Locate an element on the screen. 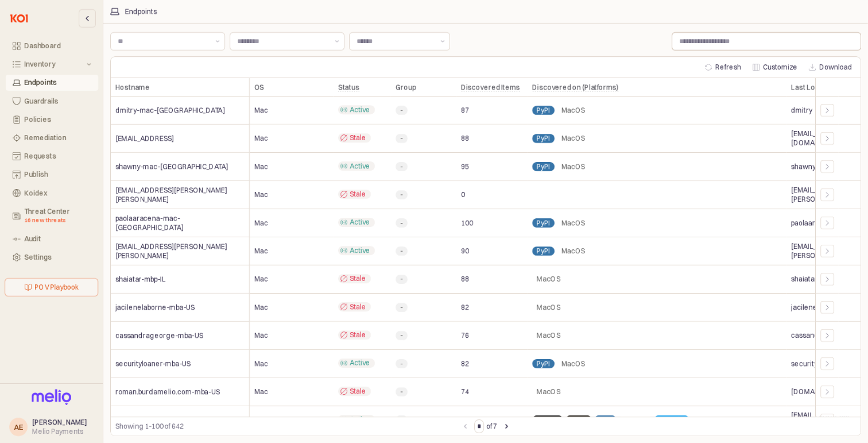 The height and width of the screenshot is (443, 868). span: shawny is located at coordinates (803, 167).